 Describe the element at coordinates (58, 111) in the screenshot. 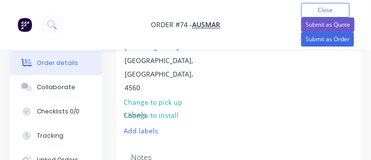

I see `div: Checklists 0/0` at that location.